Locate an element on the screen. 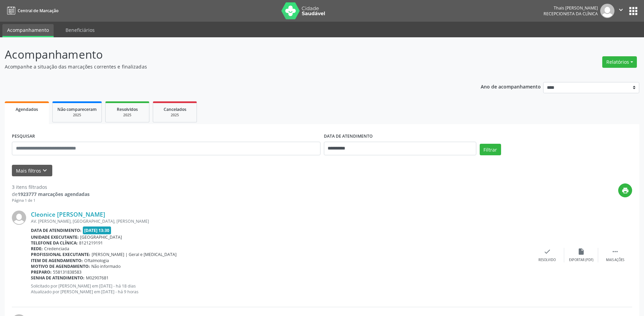 This screenshot has width=644, height=316. span: Credenciada is located at coordinates (57, 249).